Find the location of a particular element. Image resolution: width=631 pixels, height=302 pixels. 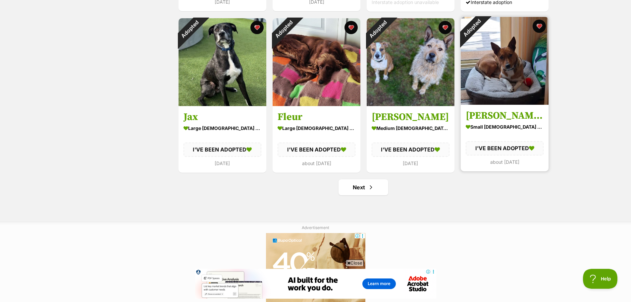

img: Mr Fox With The Socks is located at coordinates (505, 61).